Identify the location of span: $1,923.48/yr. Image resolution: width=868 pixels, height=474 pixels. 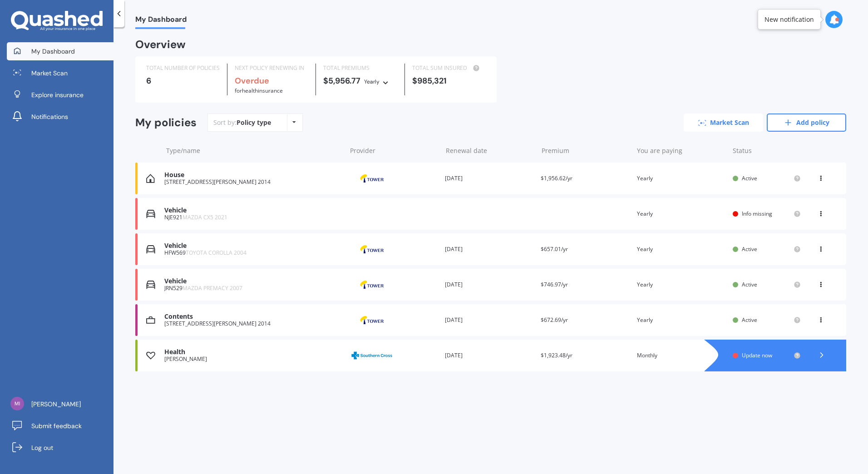
(557, 355).